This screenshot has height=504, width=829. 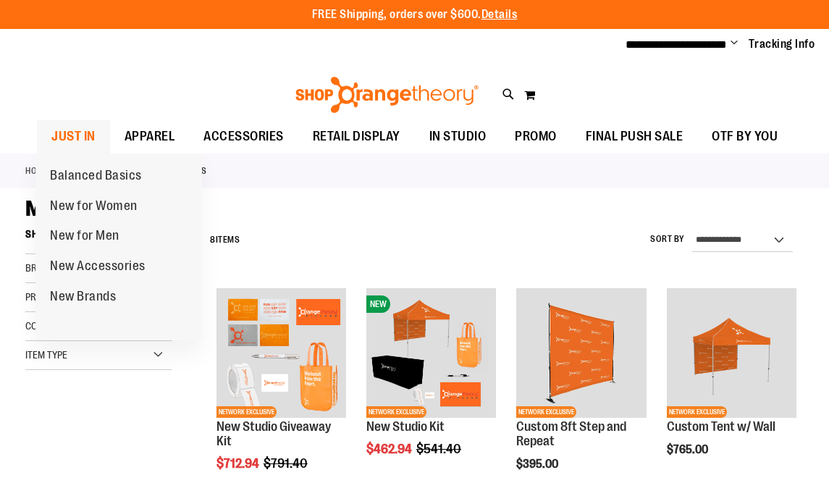 I want to click on span: New Brands, so click(x=83, y=298).